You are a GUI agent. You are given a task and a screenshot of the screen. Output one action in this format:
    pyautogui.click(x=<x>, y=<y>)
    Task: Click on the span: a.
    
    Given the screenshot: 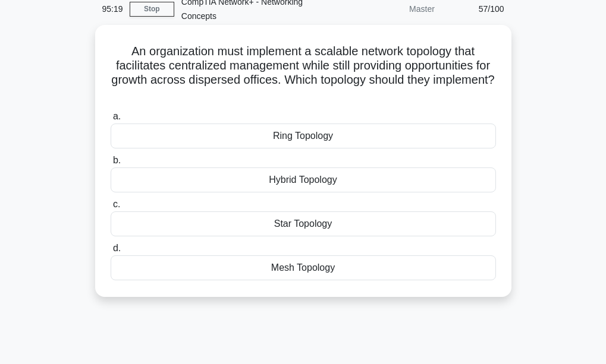 What is the action you would take?
    pyautogui.click(x=117, y=116)
    